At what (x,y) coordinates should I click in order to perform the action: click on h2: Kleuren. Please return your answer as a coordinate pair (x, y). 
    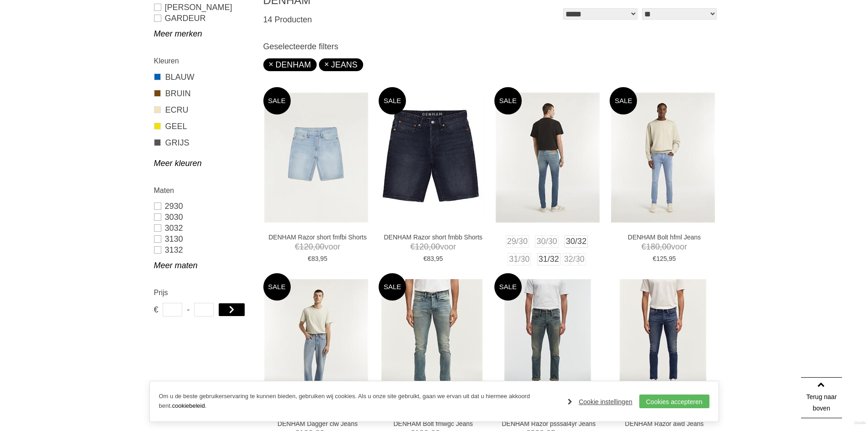
    Looking at the image, I should click on (203, 60).